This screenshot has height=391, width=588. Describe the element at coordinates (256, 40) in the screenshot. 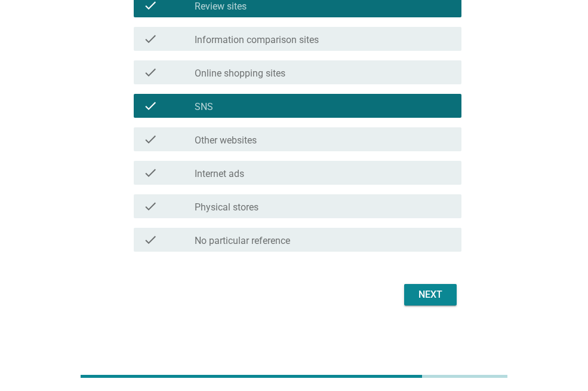

I see `label: Information comparison sites` at that location.